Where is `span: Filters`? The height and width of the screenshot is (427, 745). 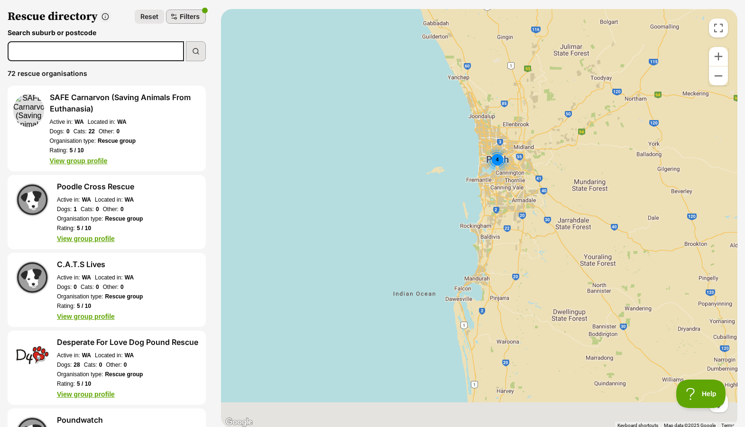
span: Filters is located at coordinates (190, 17).